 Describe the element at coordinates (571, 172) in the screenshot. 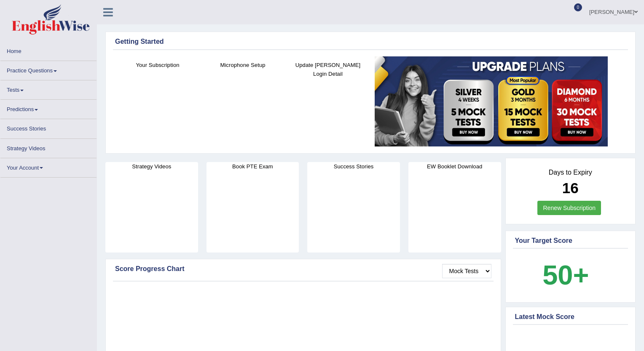

I see `h4: Days to Expiry` at that location.